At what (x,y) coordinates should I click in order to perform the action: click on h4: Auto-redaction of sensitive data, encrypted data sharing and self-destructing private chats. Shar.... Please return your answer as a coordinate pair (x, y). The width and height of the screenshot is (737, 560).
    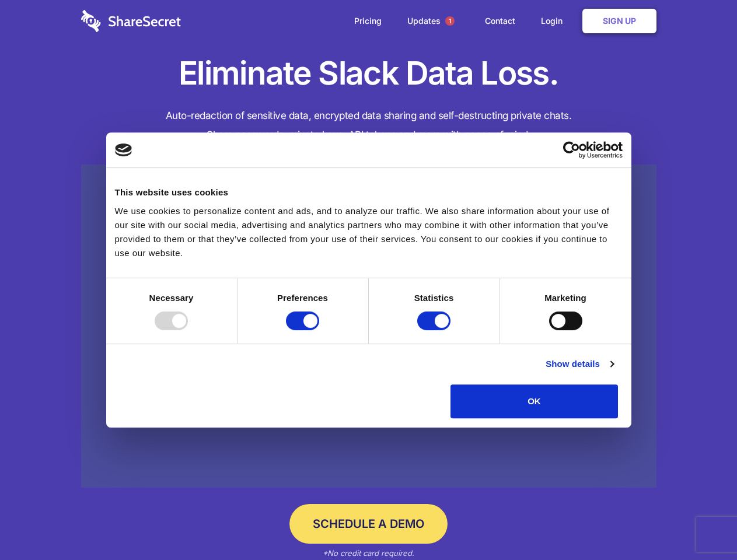
    Looking at the image, I should click on (368, 125).